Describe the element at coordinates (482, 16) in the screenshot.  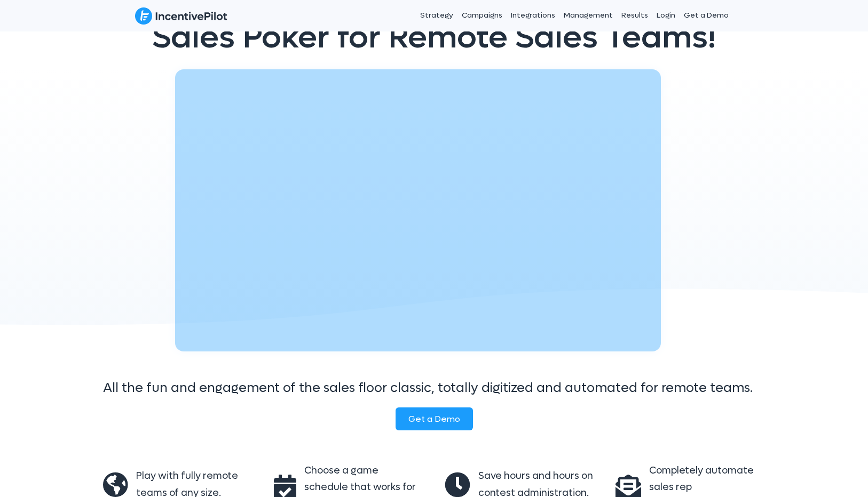
I see `a: Campaigns` at that location.